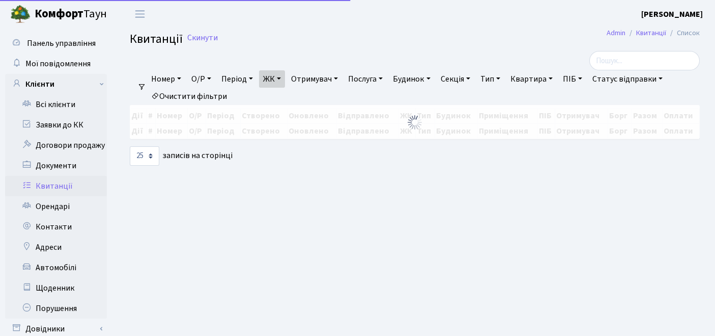  I want to click on select: записів на сторінці, so click(145, 156).